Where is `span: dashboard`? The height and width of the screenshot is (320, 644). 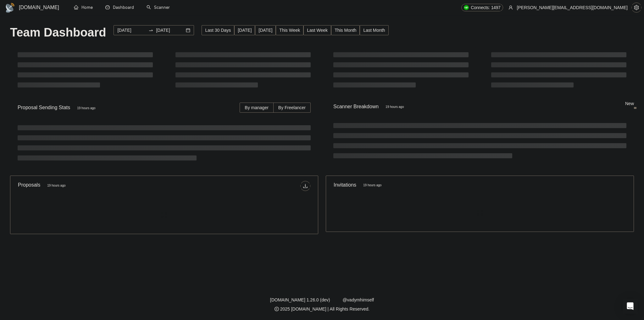
span: dashboard is located at coordinates (108, 7).